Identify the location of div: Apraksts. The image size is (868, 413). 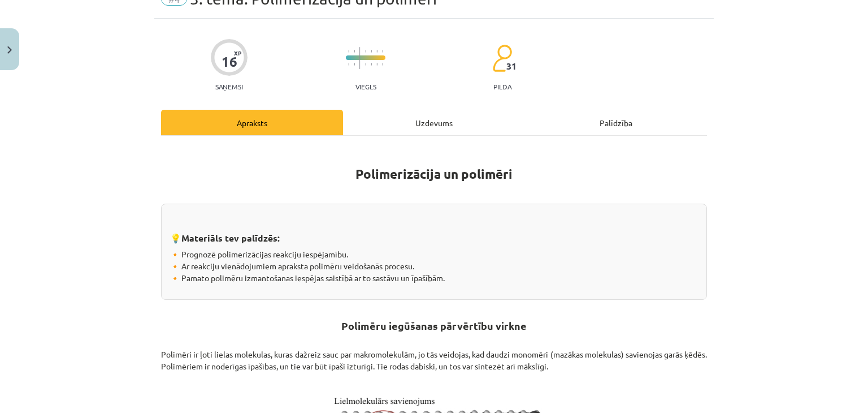
(252, 122).